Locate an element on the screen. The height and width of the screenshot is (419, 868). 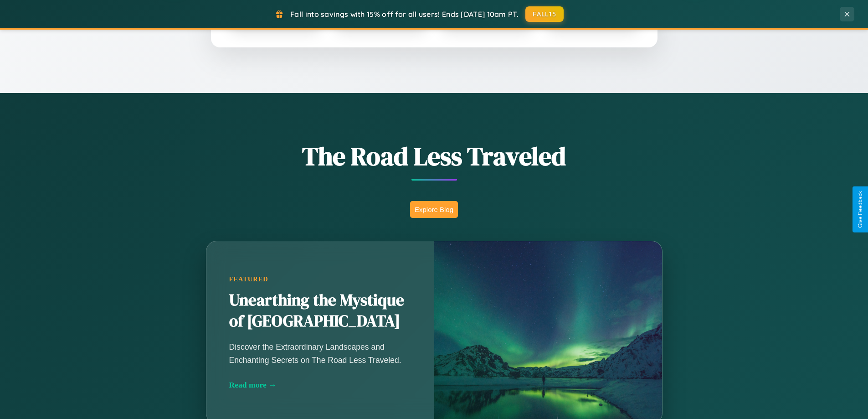
div: Featured is located at coordinates (320, 279).